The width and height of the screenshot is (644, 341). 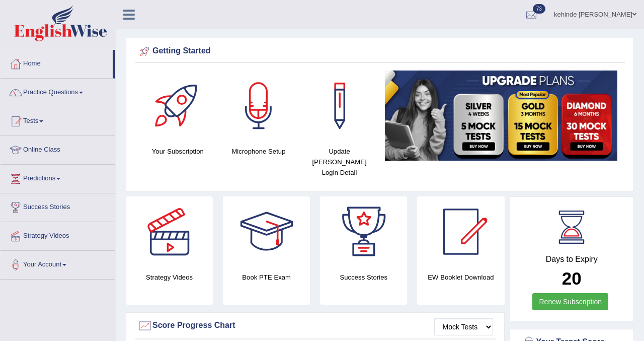 What do you see at coordinates (58, 177) in the screenshot?
I see `a: Predictions` at bounding box center [58, 177].